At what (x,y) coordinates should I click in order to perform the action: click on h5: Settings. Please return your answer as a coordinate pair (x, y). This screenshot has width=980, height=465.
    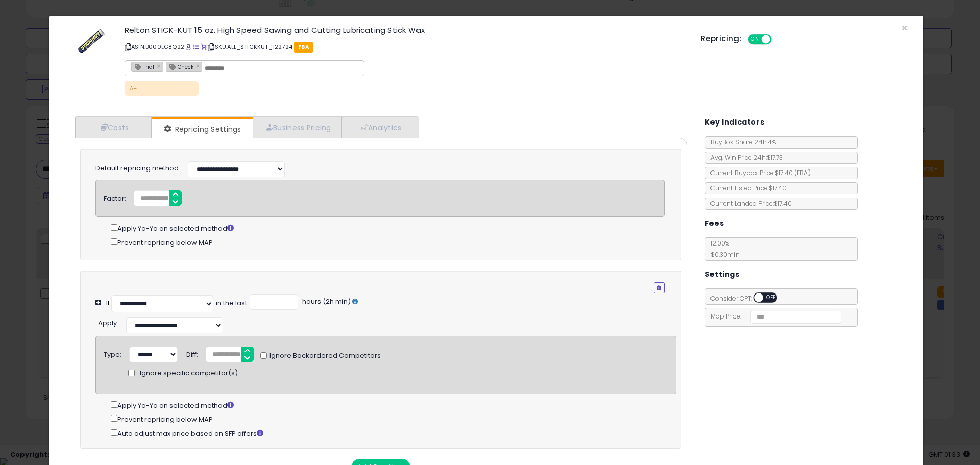
    Looking at the image, I should click on (722, 274).